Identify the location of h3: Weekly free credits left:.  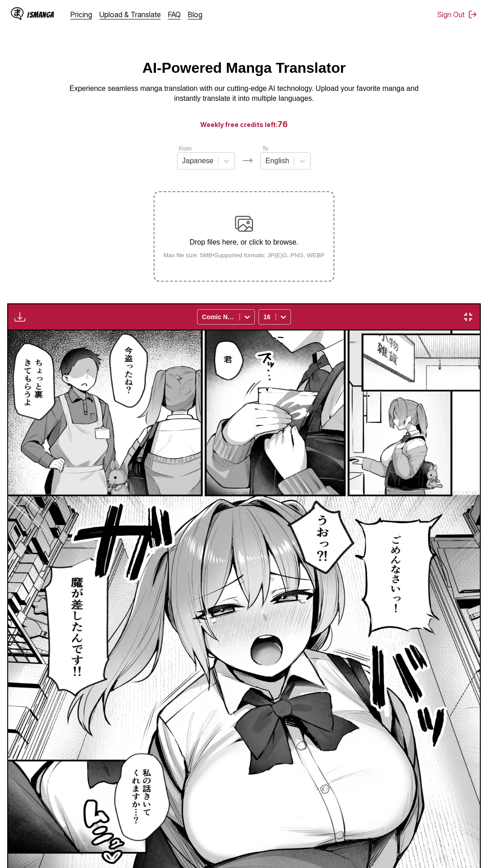
(244, 124).